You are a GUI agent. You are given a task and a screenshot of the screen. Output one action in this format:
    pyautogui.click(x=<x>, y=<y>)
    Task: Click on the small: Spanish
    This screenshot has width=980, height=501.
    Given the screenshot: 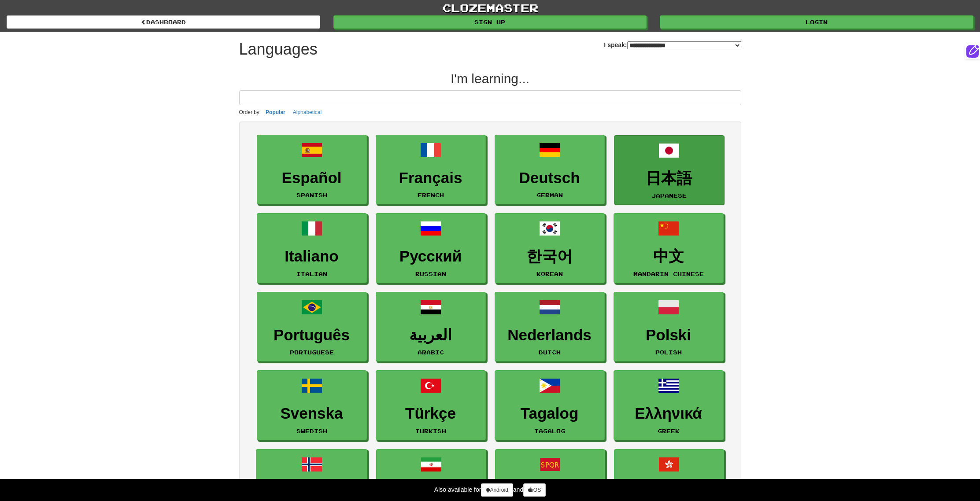 What is the action you would take?
    pyautogui.click(x=312, y=195)
    